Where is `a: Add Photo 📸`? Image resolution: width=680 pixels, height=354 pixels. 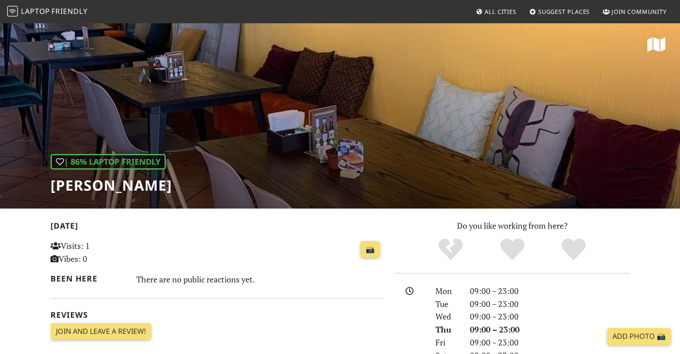
a: Add Photo 📸 is located at coordinates (639, 336).